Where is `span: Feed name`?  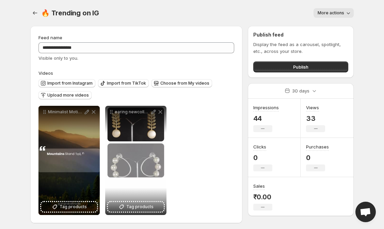 span: Feed name is located at coordinates (50, 37).